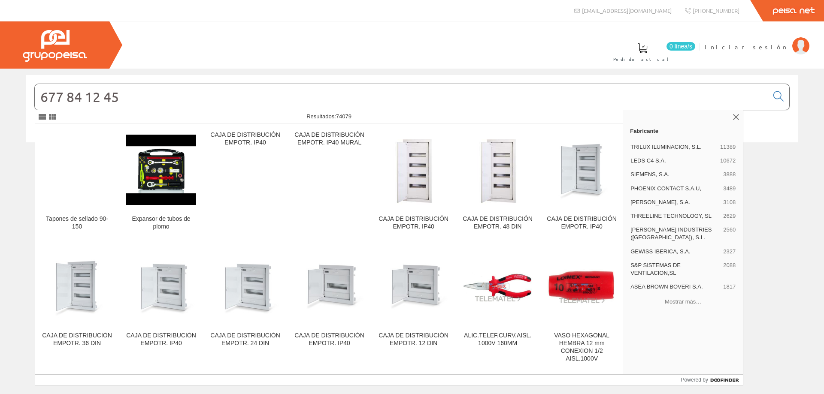 The height and width of the screenshot is (394, 824). What do you see at coordinates (329, 182) in the screenshot?
I see `a: CAJA DE DISTRIBUCIÓN EMPOTR. IP40 MURAL` at bounding box center [329, 182].